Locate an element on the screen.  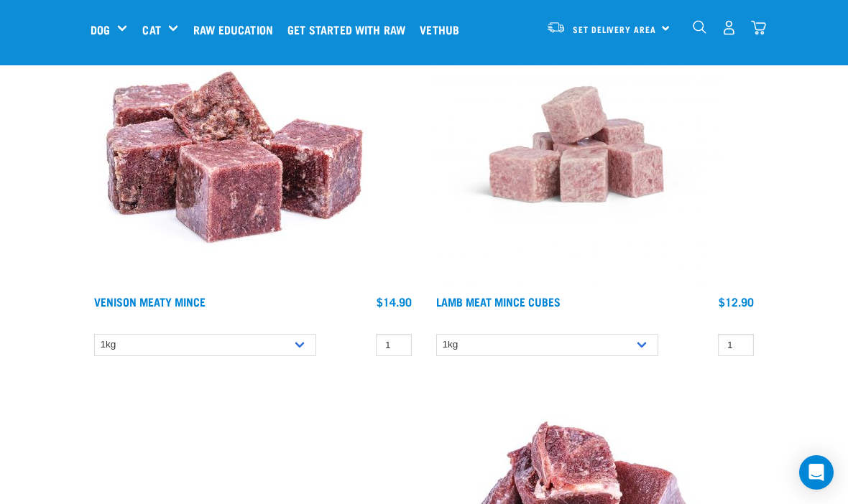
span: Set Delivery Area is located at coordinates (614, 28).